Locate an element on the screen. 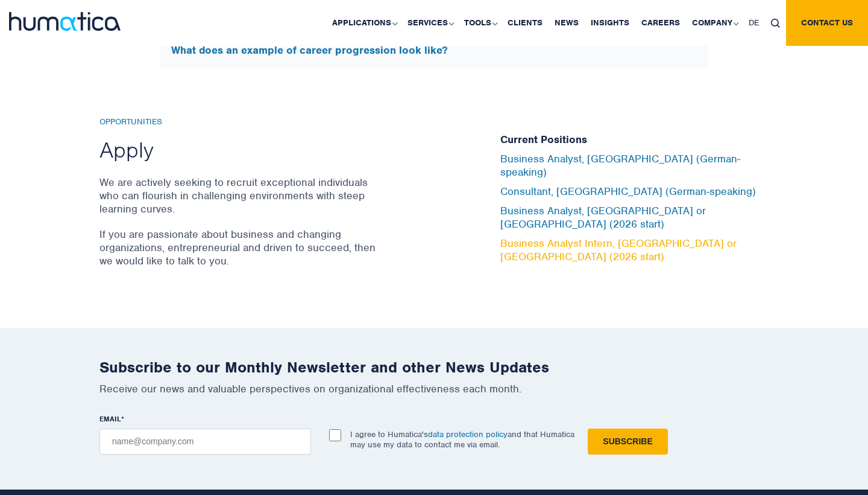 This screenshot has height=495, width=868. h6: Opportunities is located at coordinates (239, 122).